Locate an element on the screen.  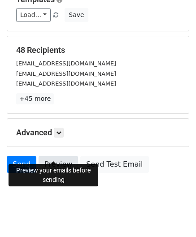
h5: 48 Recipients is located at coordinates (98, 50).